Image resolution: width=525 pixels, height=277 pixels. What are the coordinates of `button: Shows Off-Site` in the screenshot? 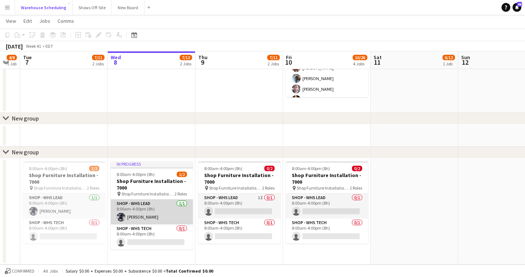 It's located at (92, 7).